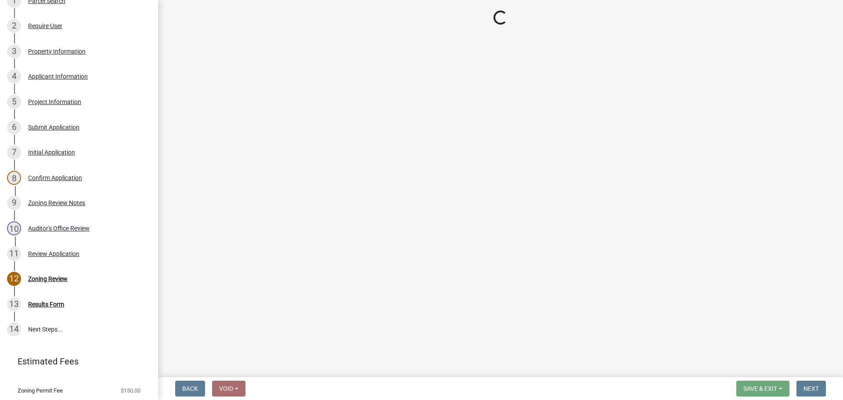  Describe the element at coordinates (57, 51) in the screenshot. I see `div: Property Information` at that location.